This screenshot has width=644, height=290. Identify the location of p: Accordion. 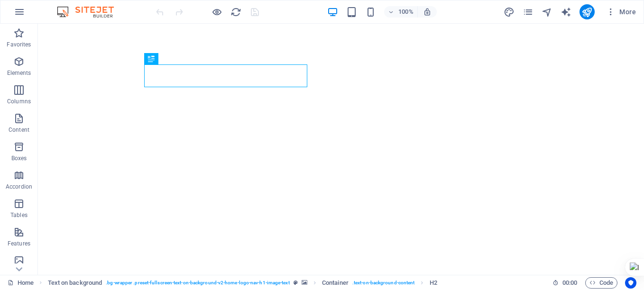
(19, 187).